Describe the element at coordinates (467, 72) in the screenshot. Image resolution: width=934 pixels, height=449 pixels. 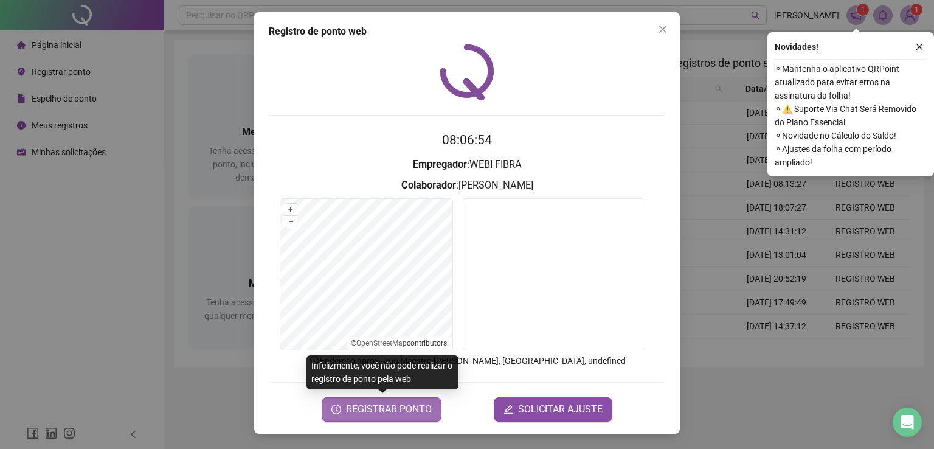
I see `img: QRPoint` at that location.